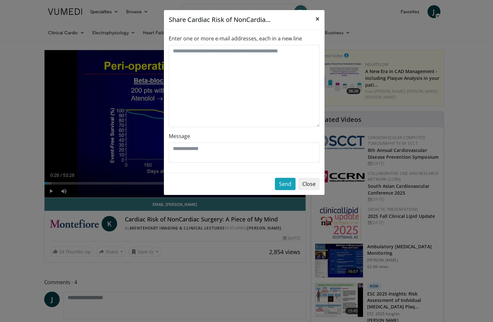  Describe the element at coordinates (285, 184) in the screenshot. I see `button: Send` at that location.